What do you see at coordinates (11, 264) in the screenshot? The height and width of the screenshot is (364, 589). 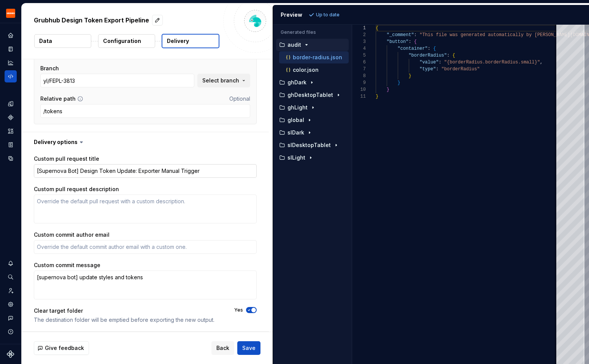 I see `div: Notifications` at bounding box center [11, 264].